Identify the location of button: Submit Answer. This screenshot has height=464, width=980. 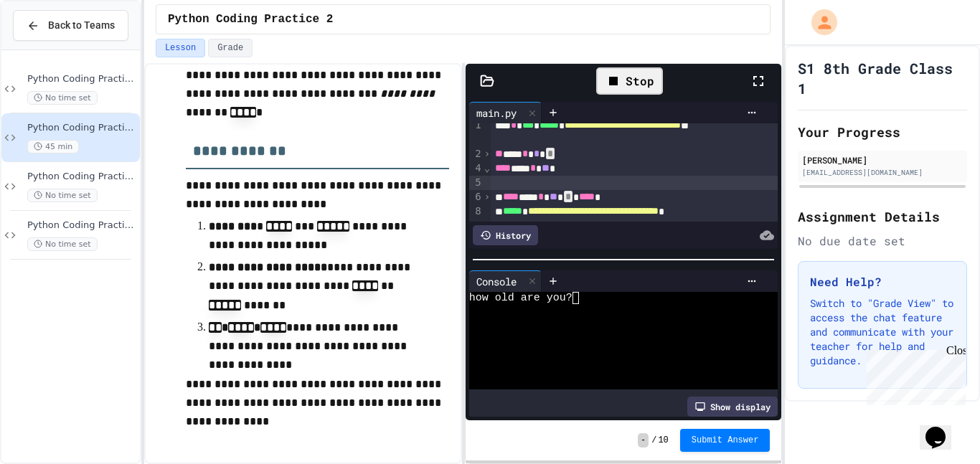
(725, 441).